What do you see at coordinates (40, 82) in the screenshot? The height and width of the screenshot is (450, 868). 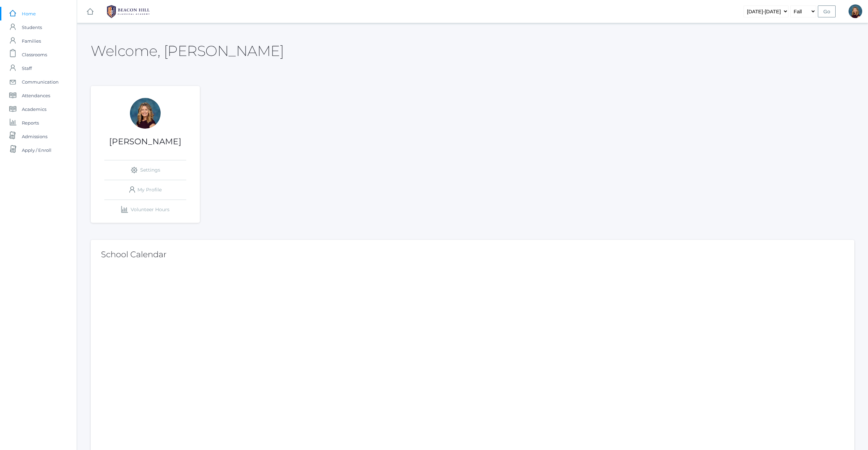 I see `span: Communication` at bounding box center [40, 82].